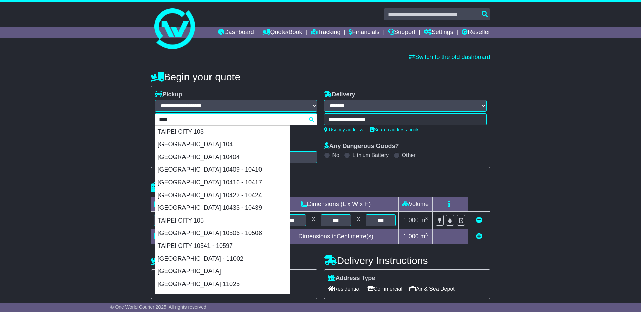  Describe the element at coordinates (340, 95) in the screenshot. I see `label: Delivery` at that location.